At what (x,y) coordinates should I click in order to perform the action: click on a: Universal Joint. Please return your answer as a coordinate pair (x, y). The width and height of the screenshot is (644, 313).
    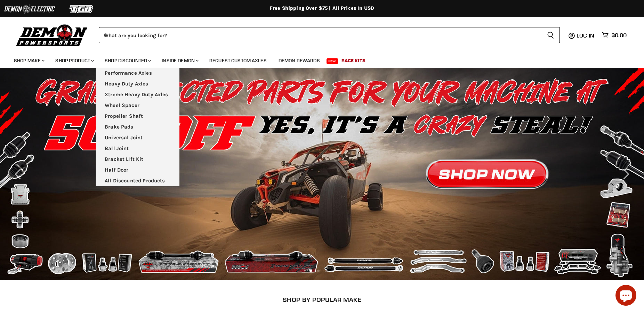
    Looking at the image, I should click on (138, 137).